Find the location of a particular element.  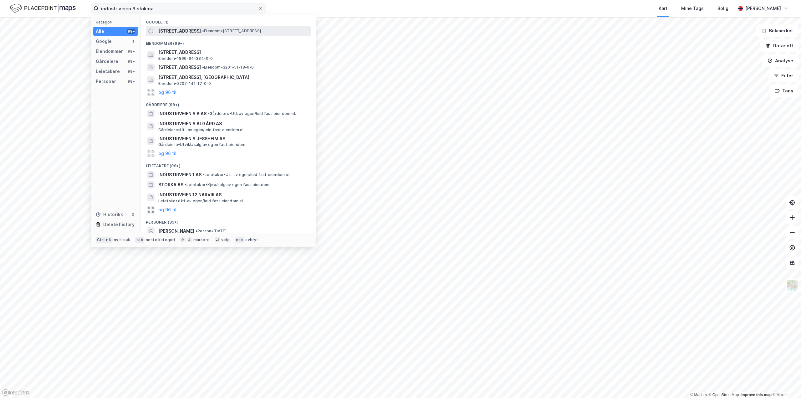

span: INDUSTRIVEIEN 6 A AS is located at coordinates (182, 114).